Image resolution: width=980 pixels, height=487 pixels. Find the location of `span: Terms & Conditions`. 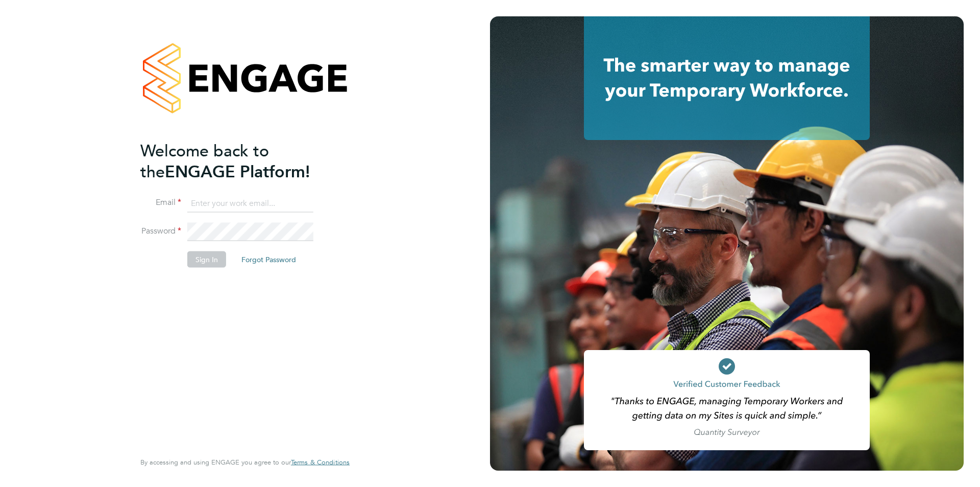

span: Terms & Conditions is located at coordinates (320, 462).